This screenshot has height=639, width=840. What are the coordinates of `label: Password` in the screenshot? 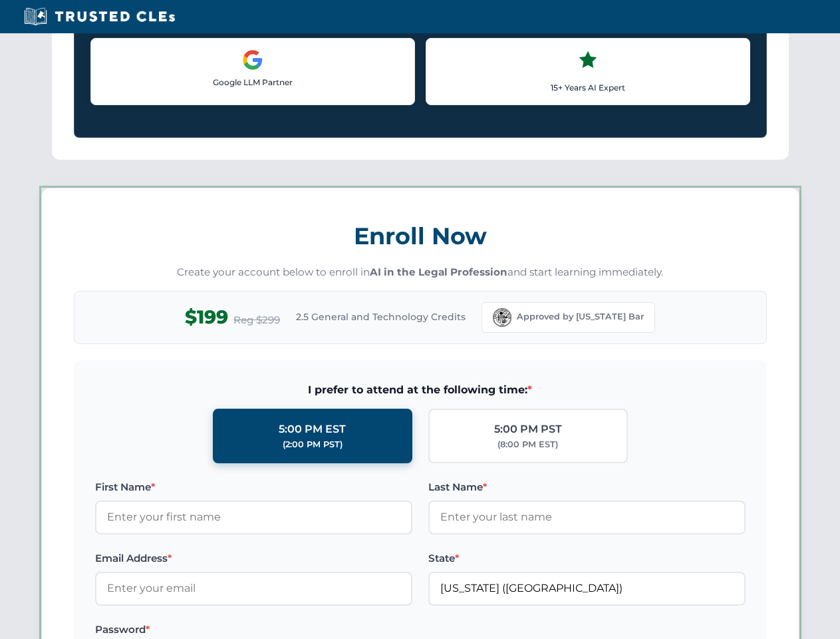 It's located at (254, 630).